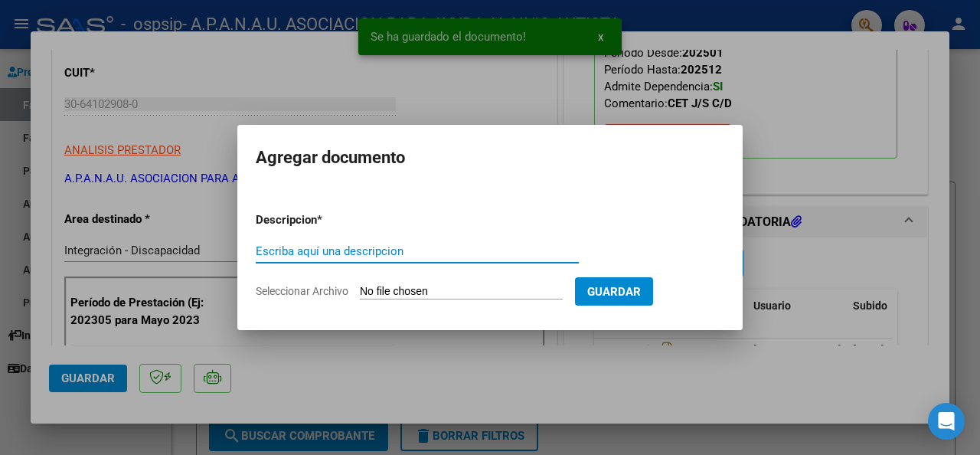  Describe the element at coordinates (490, 158) in the screenshot. I see `h2: Agregar documento` at that location.